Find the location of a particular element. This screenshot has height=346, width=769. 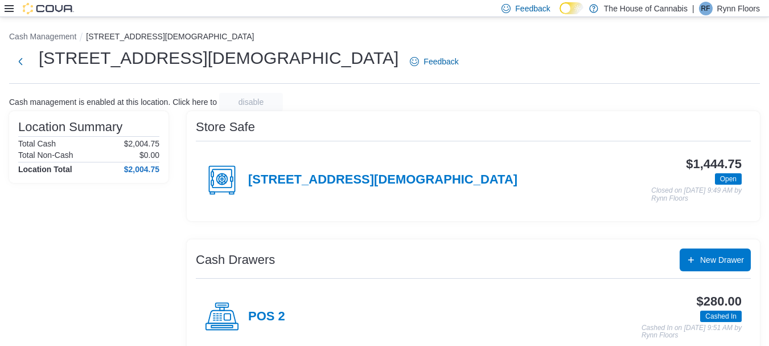

h4: $2,004.75 is located at coordinates (142, 169).